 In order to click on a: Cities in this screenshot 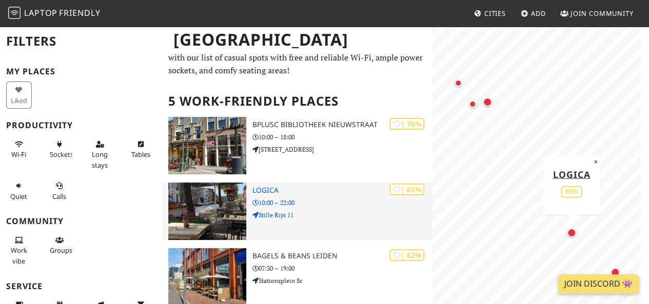, I will do `click(490, 13)`.